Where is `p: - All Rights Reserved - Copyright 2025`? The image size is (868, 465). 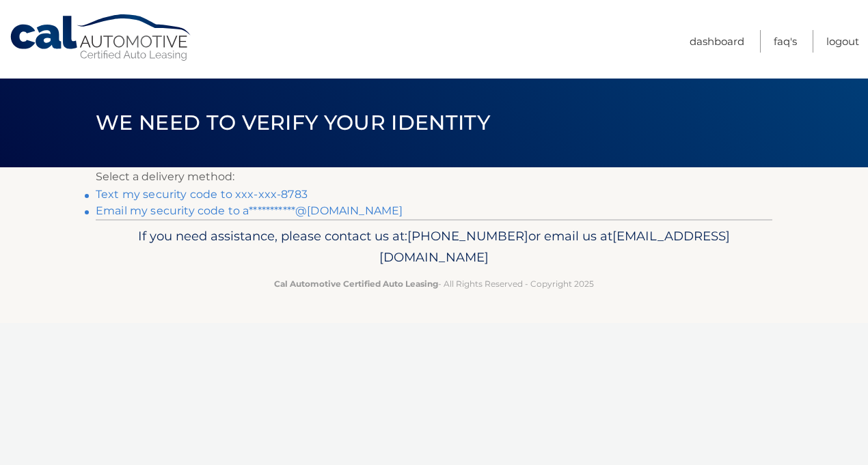 p: - All Rights Reserved - Copyright 2025 is located at coordinates (434, 284).